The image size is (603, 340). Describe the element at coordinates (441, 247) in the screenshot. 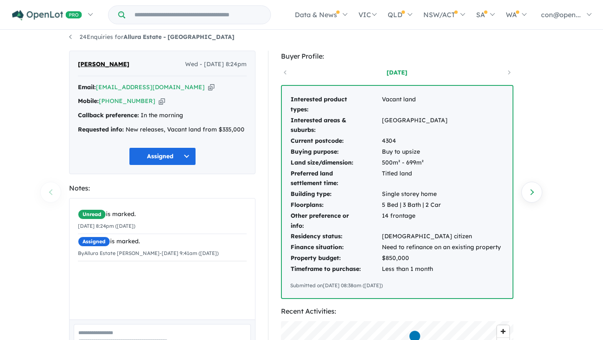

I see `td: Need to refinance on an existing property` at that location.